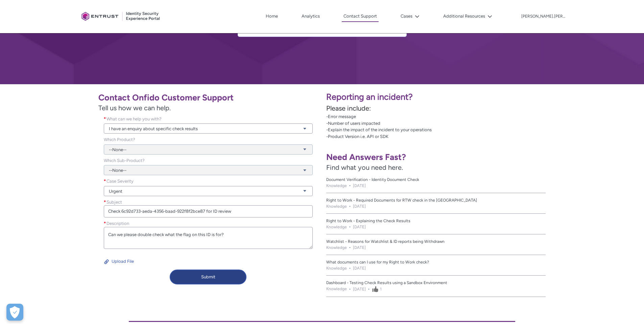  I want to click on span: Dashboard - Testing Check Results using a Sandbox Environment, so click(436, 283).